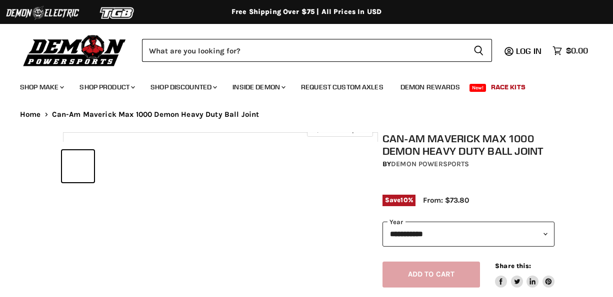 This screenshot has height=297, width=613. What do you see at coordinates (508, 87) in the screenshot?
I see `a: Race Kits` at bounding box center [508, 87].